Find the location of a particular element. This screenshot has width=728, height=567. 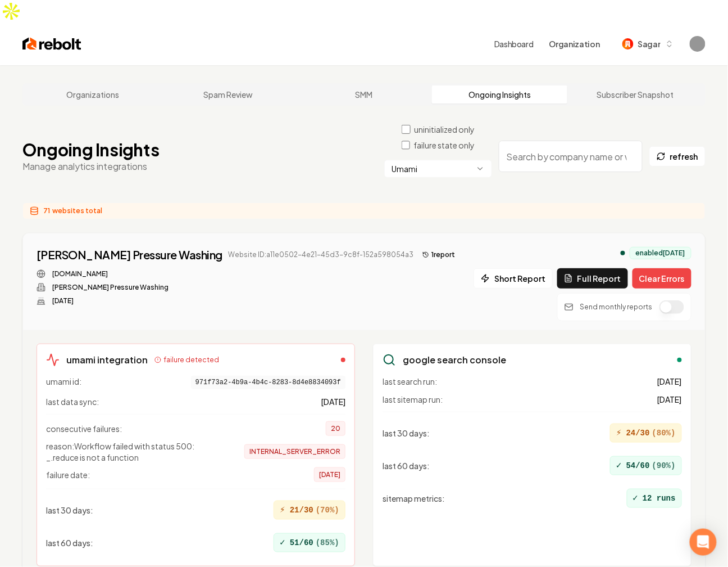

button: Organization is located at coordinates (575, 44).